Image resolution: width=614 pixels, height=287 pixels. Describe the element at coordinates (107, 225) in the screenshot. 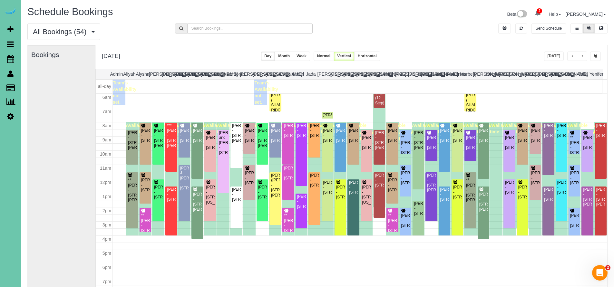

I see `span: 3pm` at that location.